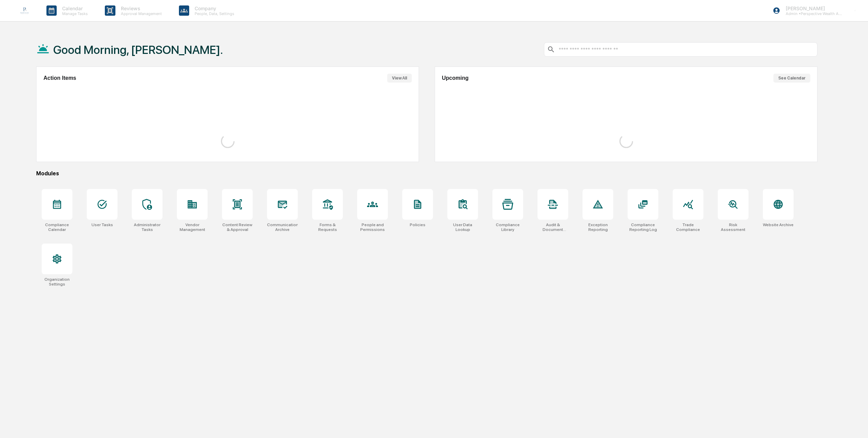  Describe the element at coordinates (214, 14) in the screenshot. I see `p: People, Data, Settings` at that location.